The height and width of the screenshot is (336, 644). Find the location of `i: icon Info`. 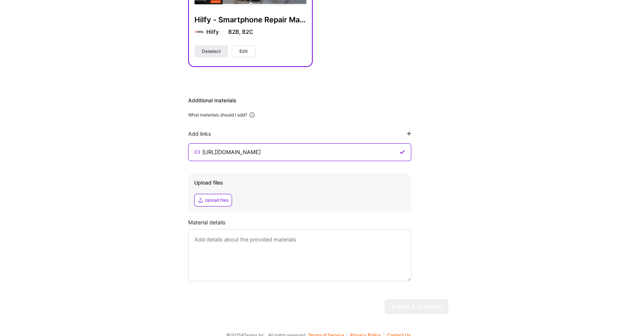

i: icon Info is located at coordinates (252, 115).